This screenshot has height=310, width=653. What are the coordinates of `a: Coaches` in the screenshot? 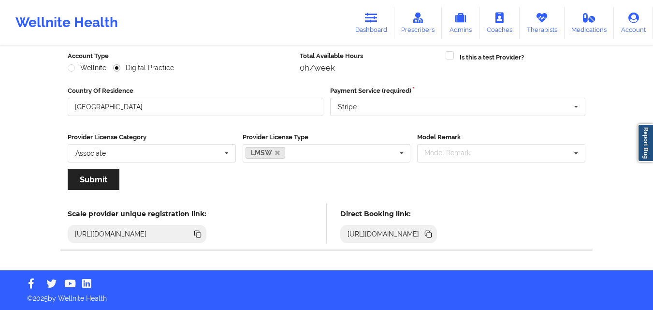 It's located at (499, 23).